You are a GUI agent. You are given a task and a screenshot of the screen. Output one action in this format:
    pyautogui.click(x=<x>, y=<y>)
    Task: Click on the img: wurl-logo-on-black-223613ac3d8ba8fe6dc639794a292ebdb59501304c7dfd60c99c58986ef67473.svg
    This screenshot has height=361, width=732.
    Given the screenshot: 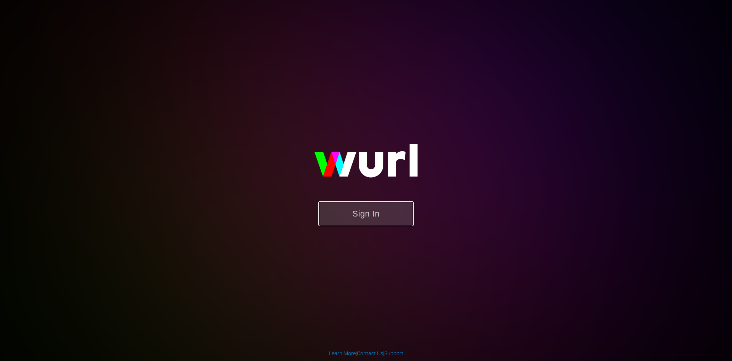 What is the action you would take?
    pyautogui.click(x=366, y=164)
    